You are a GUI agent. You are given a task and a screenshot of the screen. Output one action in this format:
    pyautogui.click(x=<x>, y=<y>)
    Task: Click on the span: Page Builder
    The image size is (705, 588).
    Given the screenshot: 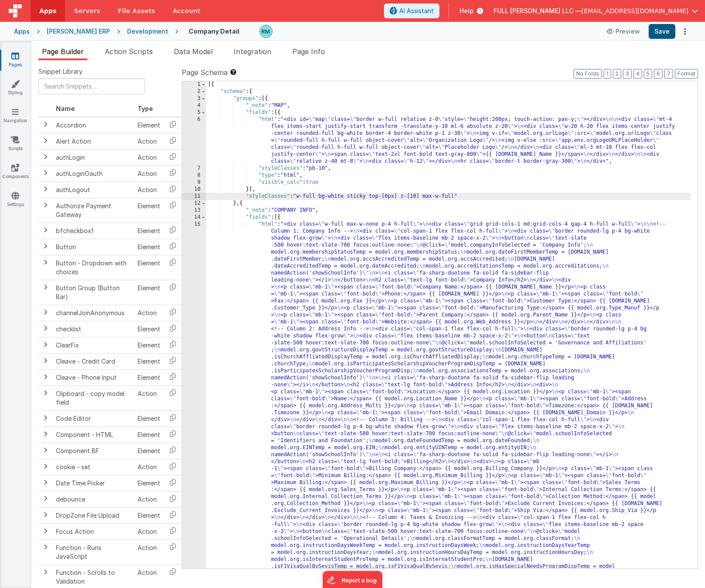 What is the action you would take?
    pyautogui.click(x=63, y=52)
    